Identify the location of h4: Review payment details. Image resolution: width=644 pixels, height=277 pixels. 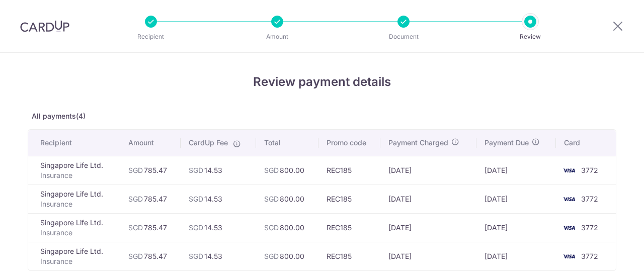
(322, 82).